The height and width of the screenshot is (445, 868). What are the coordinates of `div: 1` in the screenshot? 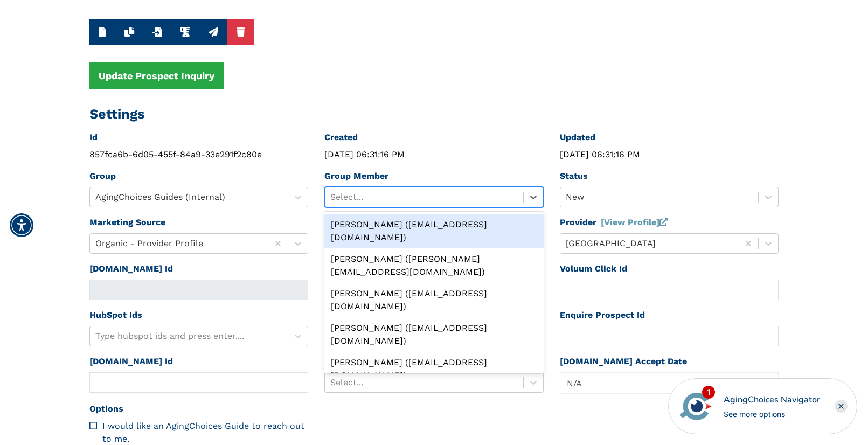 It's located at (708, 392).